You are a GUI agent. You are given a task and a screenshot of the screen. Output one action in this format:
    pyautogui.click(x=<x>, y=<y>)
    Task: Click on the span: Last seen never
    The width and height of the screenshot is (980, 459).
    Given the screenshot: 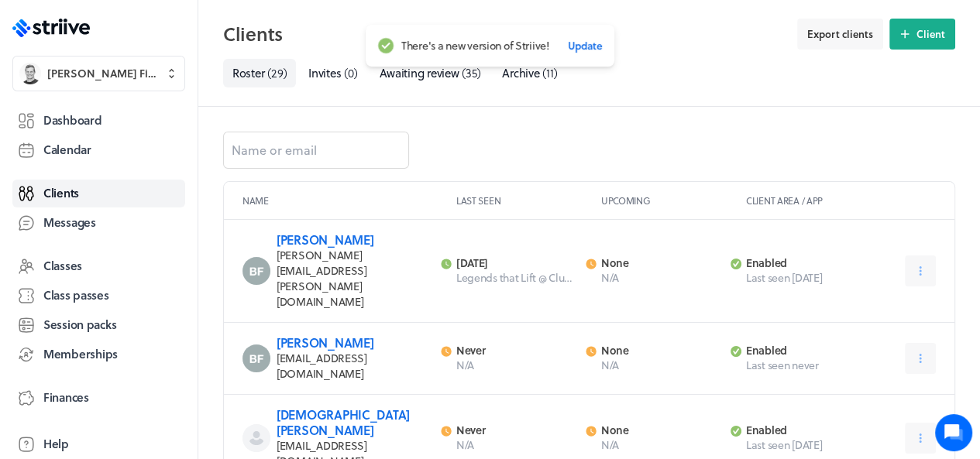 What is the action you would take?
    pyautogui.click(x=806, y=365)
    